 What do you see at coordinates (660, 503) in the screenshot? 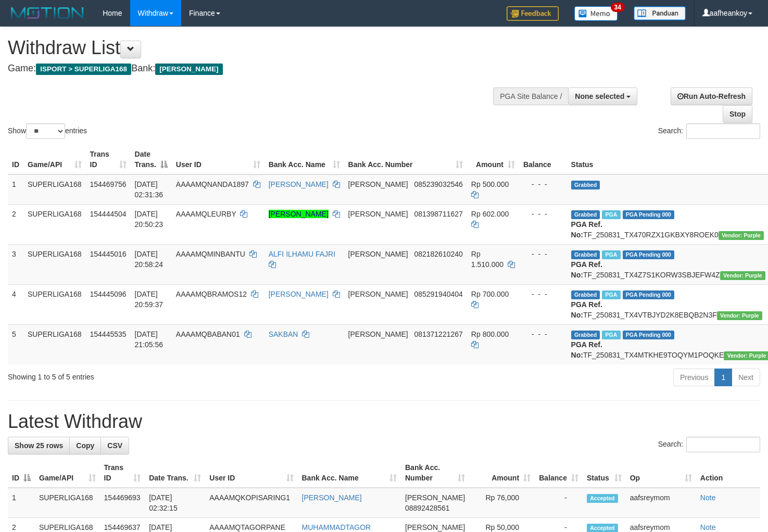
I see `td: aafsreymom` at bounding box center [660, 503].